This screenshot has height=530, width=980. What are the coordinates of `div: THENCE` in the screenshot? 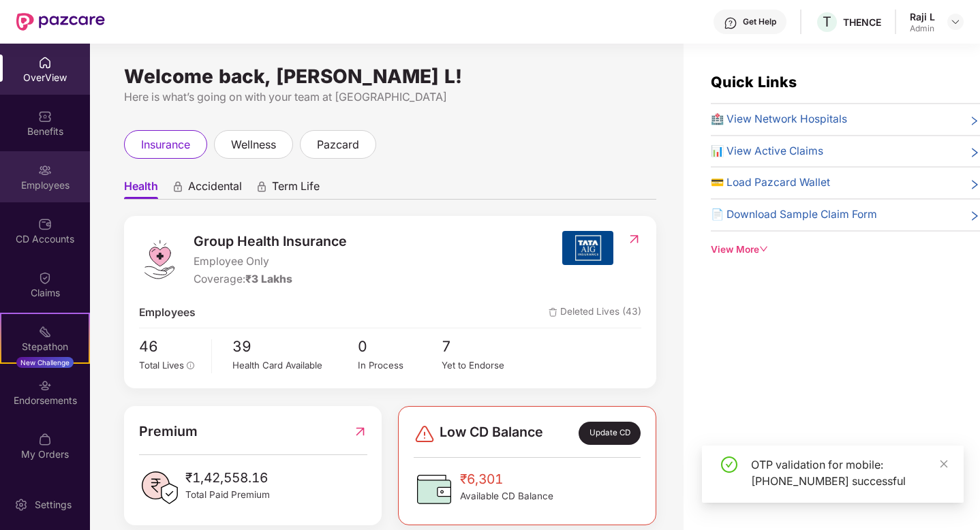 It's located at (862, 22).